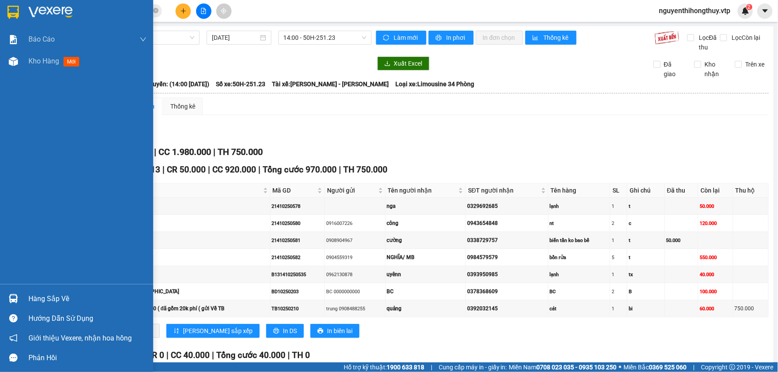  I want to click on input: 11/10/2025, so click(235, 38).